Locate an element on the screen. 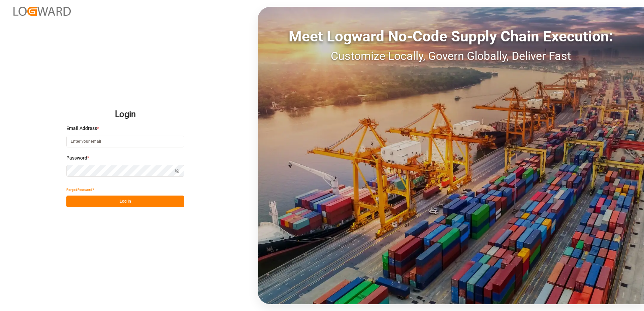 The height and width of the screenshot is (311, 644). button: Log In is located at coordinates (125, 201).